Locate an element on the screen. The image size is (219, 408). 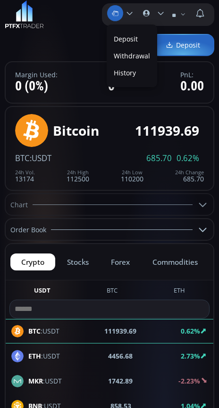
button: stocks is located at coordinates (78, 262).